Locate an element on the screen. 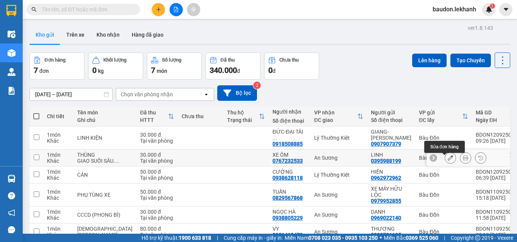  div: 0829567868 is located at coordinates (288, 198).